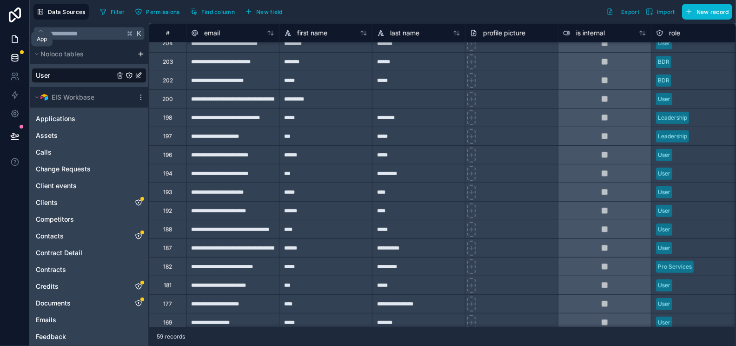 The height and width of the screenshot is (346, 736). What do you see at coordinates (623, 12) in the screenshot?
I see `button: Export` at bounding box center [623, 12].